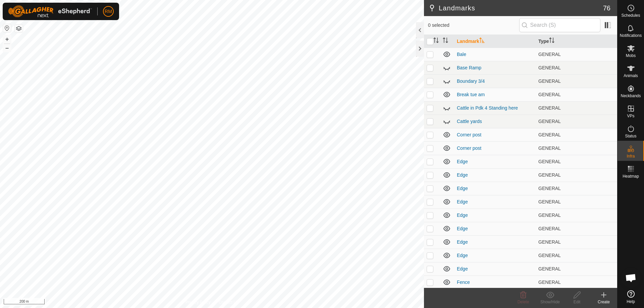 The image size is (644, 308). What do you see at coordinates (7, 28) in the screenshot?
I see `button: Reset Map` at bounding box center [7, 28].